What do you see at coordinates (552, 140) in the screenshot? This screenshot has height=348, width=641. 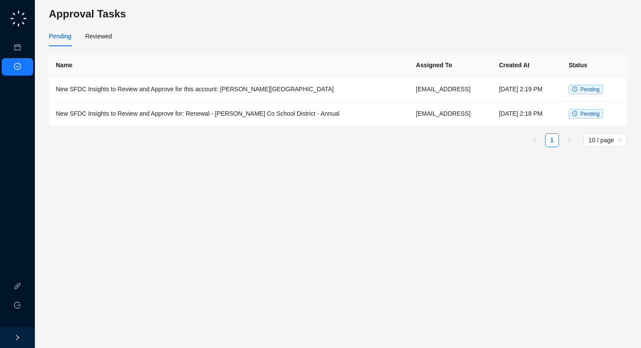 I see `a: 1` at bounding box center [552, 140].